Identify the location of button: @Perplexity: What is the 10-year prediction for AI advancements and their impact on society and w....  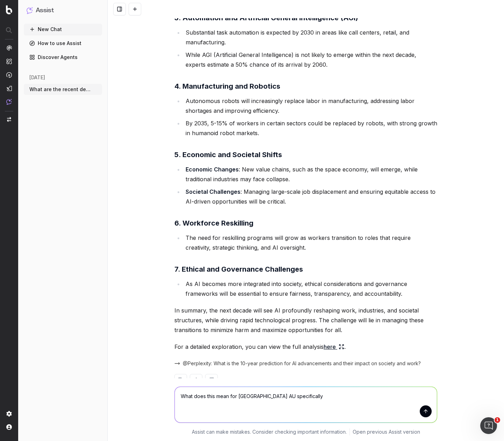
(297, 363).